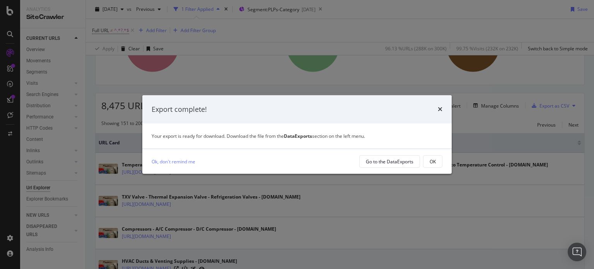 This screenshot has height=269, width=594. Describe the element at coordinates (297, 135) in the screenshot. I see `div: modal` at that location.